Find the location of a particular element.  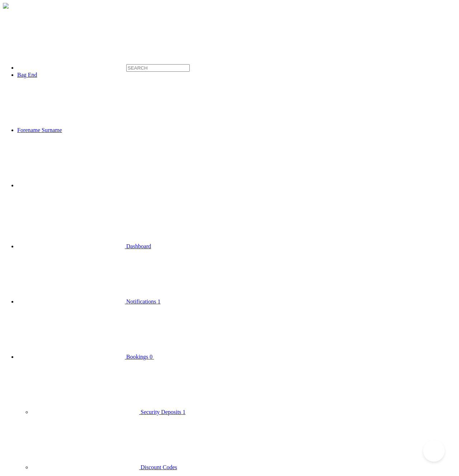

span: Notifications is located at coordinates (141, 301).